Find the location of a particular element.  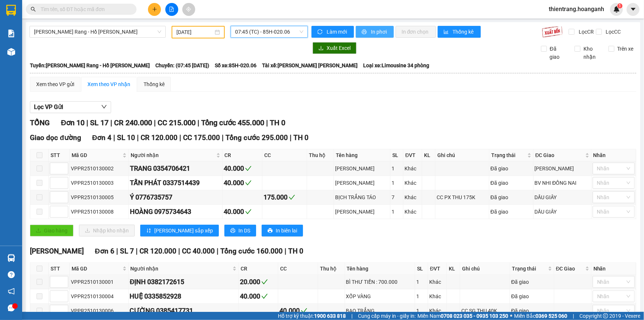

th: ĐVT is located at coordinates (413, 155).